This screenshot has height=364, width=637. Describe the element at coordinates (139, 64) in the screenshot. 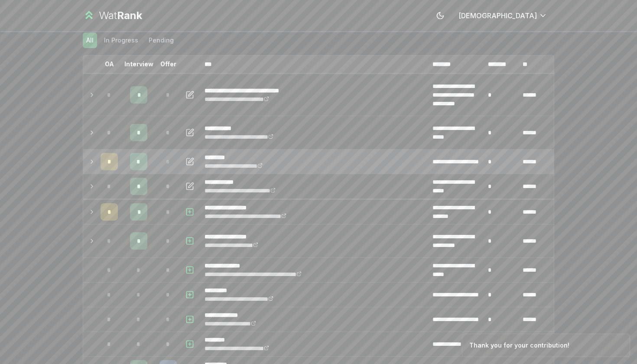

I see `p: Interview` at that location.